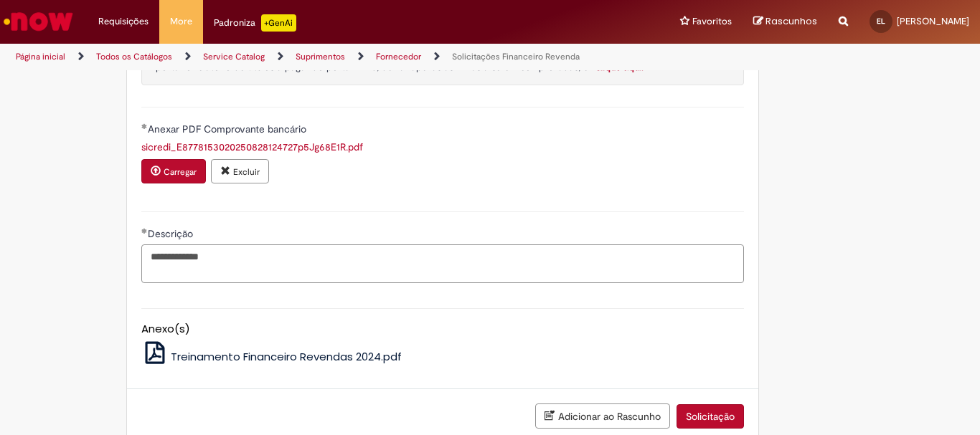 The width and height of the screenshot is (980, 435). Describe the element at coordinates (38, 21) in the screenshot. I see `img: ServiceNow` at that location.